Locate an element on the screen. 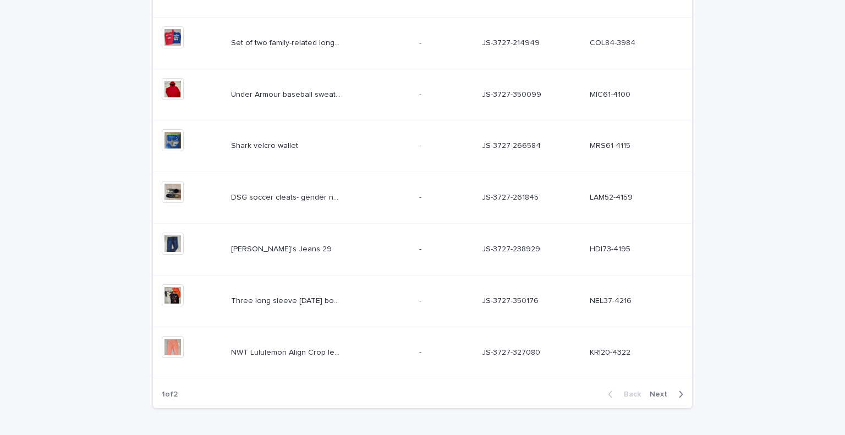 The width and height of the screenshot is (845, 435). p: KRI20-4322 is located at coordinates (611, 351).